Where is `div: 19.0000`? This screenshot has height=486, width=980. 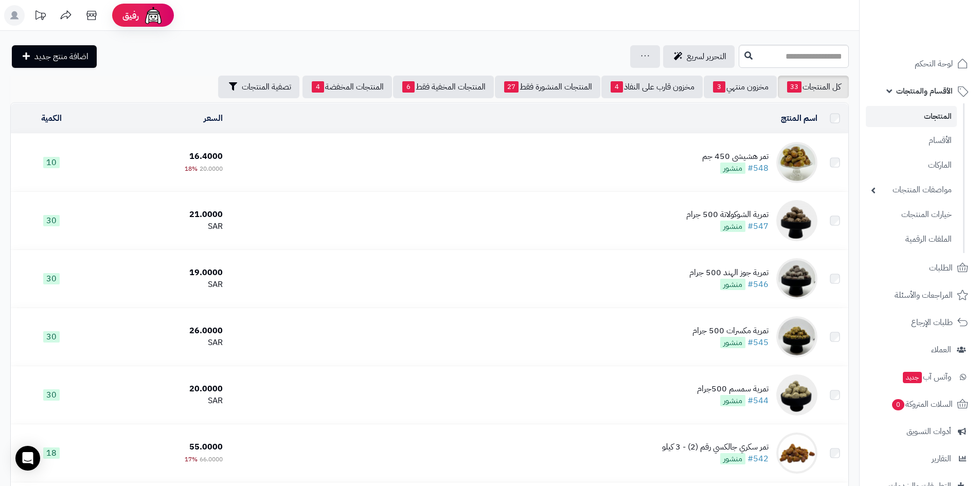 div: 19.0000 is located at coordinates (159, 273).